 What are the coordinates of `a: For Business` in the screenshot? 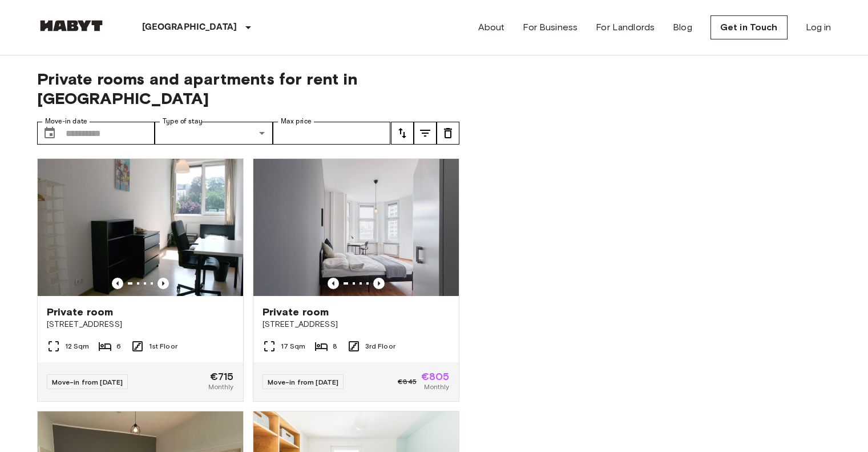 It's located at (550, 28).